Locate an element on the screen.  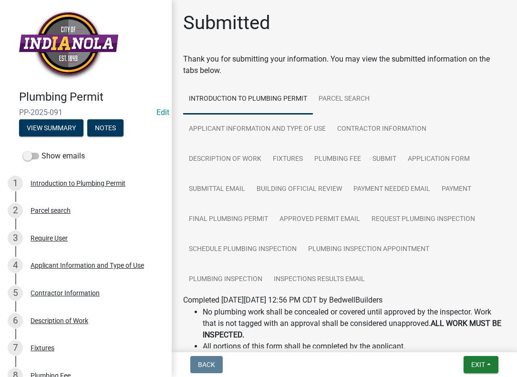
a: Final Plumbing Permit is located at coordinates (228, 219).